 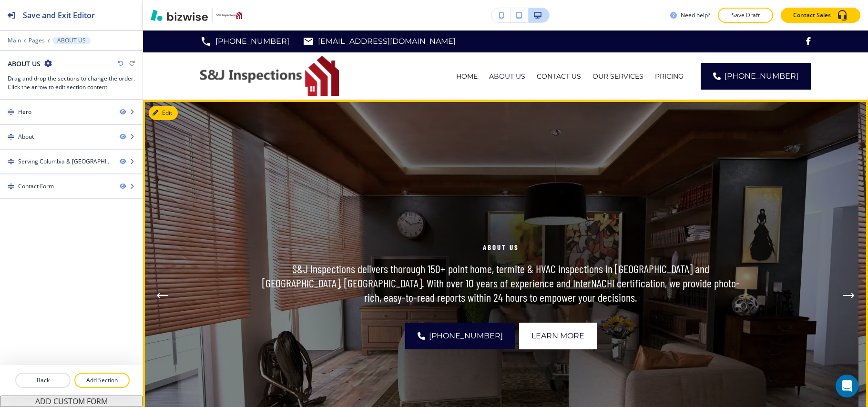 I want to click on p: Contact Sales, so click(x=812, y=15).